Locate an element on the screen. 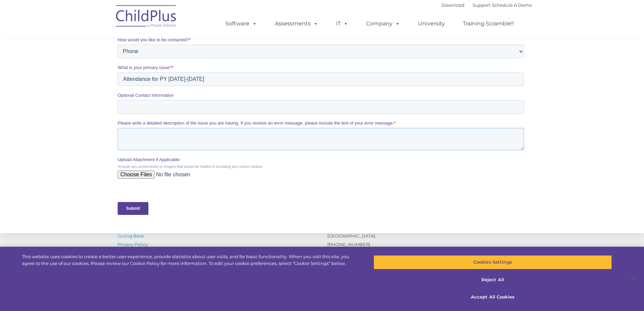 This screenshot has width=644, height=311. button: Reject All is located at coordinates (493, 280).